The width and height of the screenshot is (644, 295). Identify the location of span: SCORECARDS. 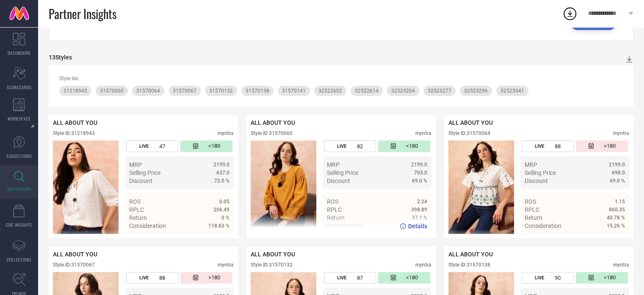
(19, 87).